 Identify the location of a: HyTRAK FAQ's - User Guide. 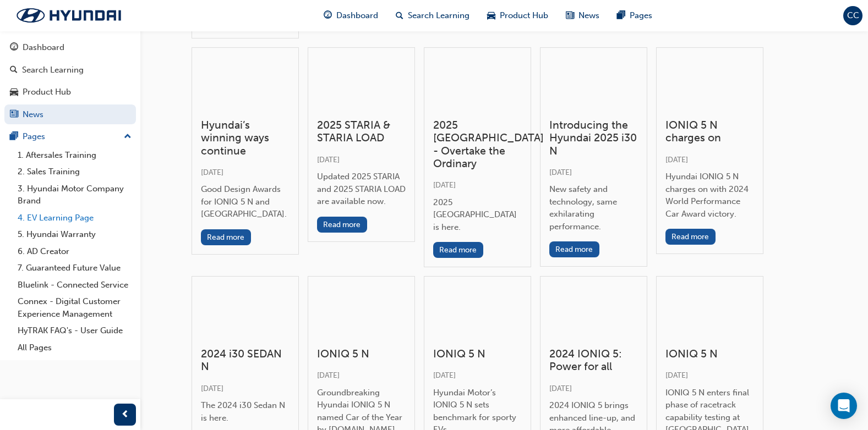
(74, 331).